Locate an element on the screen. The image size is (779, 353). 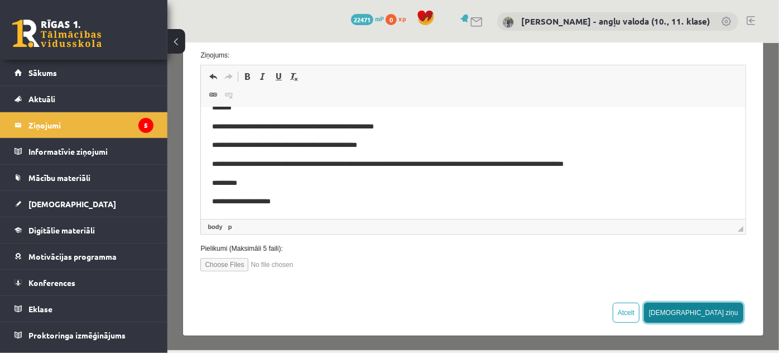
label: Ziņojums: is located at coordinates (305, 12).